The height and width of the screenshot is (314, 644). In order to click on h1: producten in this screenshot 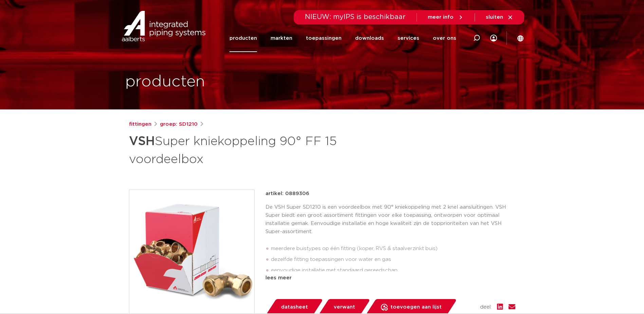, I will do `click(165, 82)`.